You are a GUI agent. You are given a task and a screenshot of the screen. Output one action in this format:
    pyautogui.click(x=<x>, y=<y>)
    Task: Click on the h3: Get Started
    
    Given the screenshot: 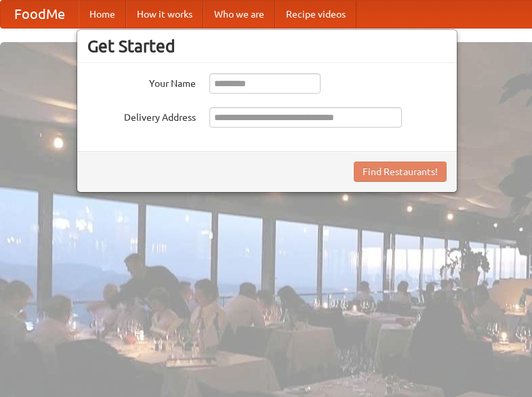 What is the action you would take?
    pyautogui.click(x=267, y=46)
    